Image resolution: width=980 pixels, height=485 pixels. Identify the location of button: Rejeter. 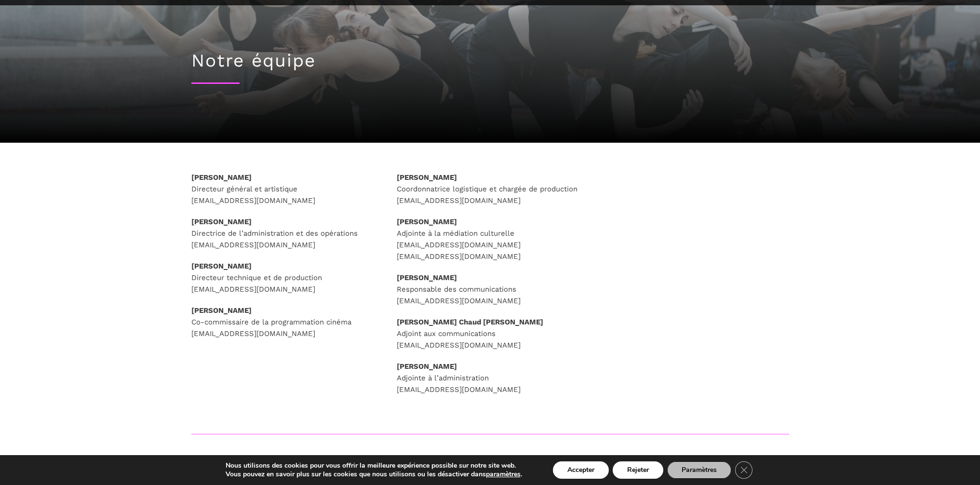
(638, 470).